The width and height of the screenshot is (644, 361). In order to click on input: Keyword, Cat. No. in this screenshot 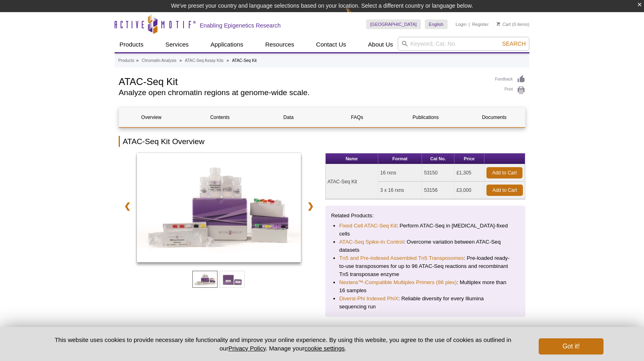, I will do `click(463, 43)`.